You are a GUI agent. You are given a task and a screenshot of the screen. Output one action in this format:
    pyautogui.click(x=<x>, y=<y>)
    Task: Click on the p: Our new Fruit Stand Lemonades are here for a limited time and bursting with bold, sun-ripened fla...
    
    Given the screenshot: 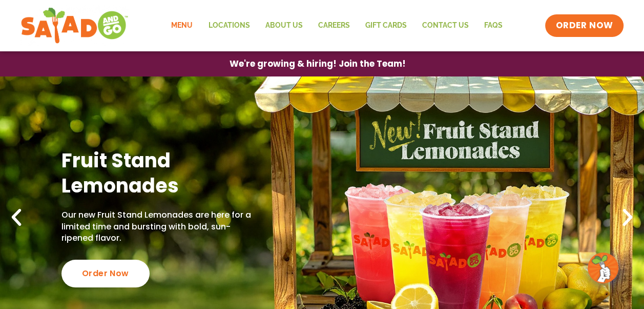 What is the action you would take?
    pyautogui.click(x=158, y=226)
    